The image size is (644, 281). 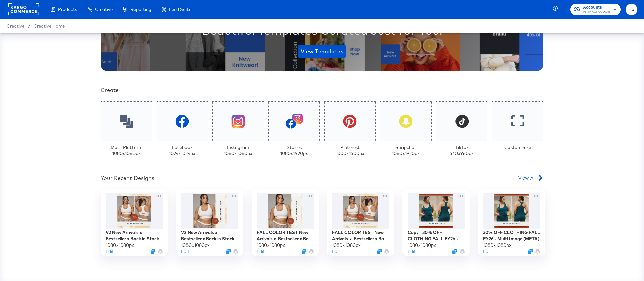 What do you see at coordinates (462, 151) in the screenshot?
I see `div: TikTok 540 x 960 px` at bounding box center [462, 151].